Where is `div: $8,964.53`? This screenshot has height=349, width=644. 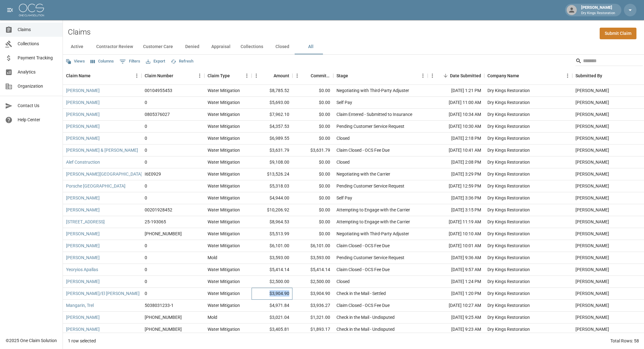
div: $8,964.53 is located at coordinates (272, 222).